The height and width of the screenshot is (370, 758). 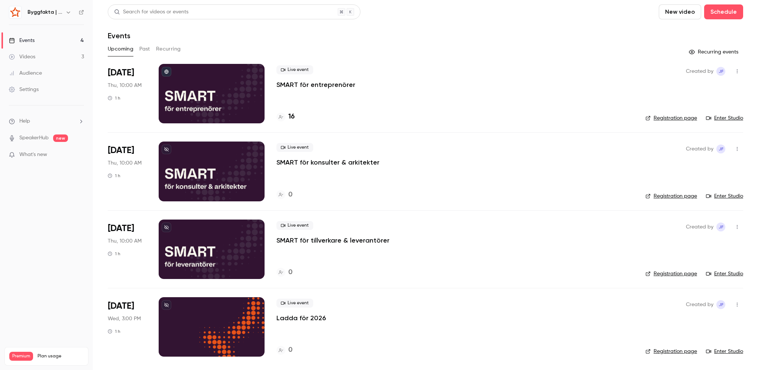 I want to click on a: SMART för entreprenörer, so click(x=316, y=85).